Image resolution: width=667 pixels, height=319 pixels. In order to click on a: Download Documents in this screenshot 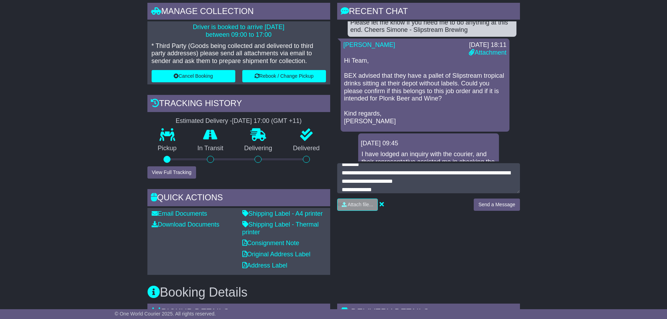, I will do `click(186, 225)`.